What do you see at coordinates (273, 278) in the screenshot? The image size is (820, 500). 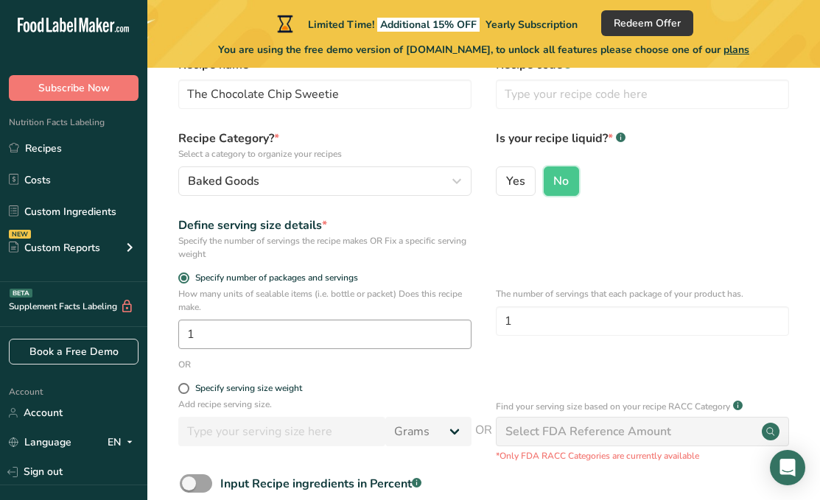 I see `span: Specify number of packages and servings` at bounding box center [273, 278].